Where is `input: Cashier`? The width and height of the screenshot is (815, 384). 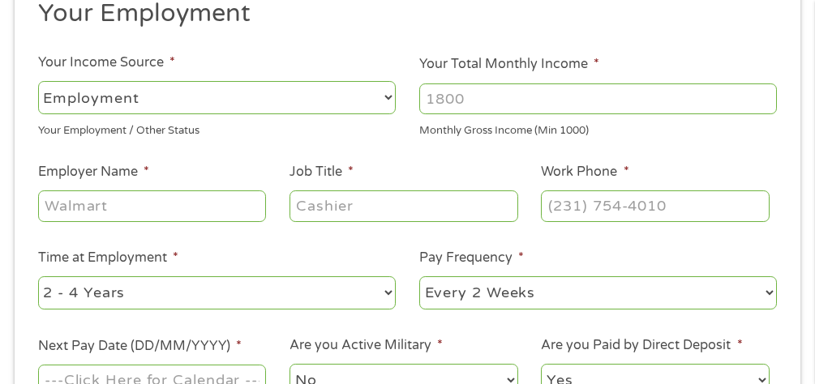
input: Cashier is located at coordinates (403, 206).